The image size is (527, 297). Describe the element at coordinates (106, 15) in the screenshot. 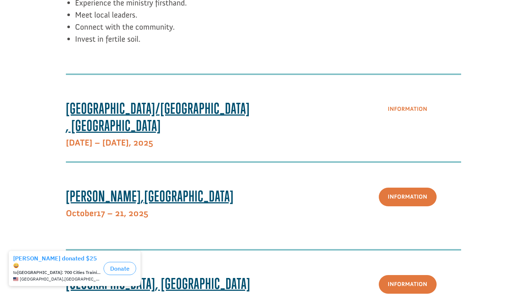

I see `span: Meet local leaders.` at that location.